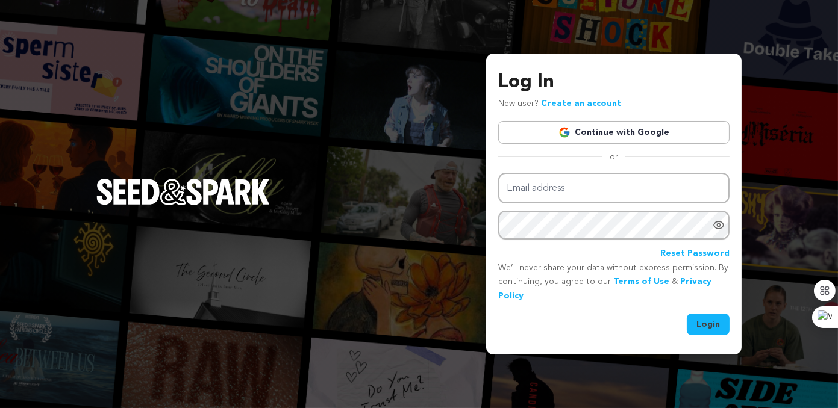 This screenshot has width=838, height=408. I want to click on img: Seed&Spark Logo, so click(183, 192).